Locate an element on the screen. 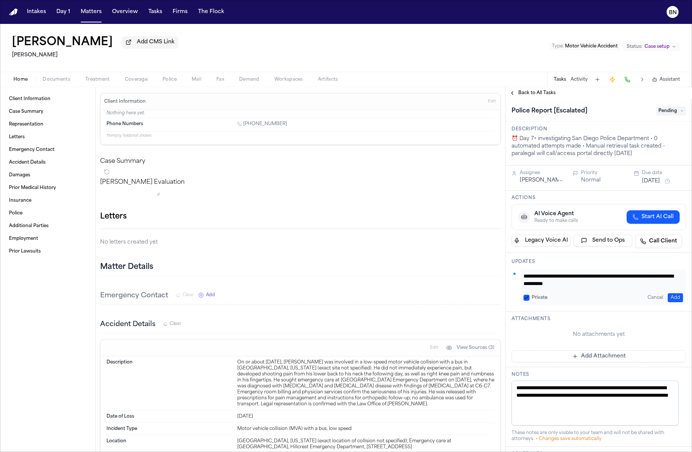 The height and width of the screenshot is (452, 692). button: Day 1 is located at coordinates (63, 12).